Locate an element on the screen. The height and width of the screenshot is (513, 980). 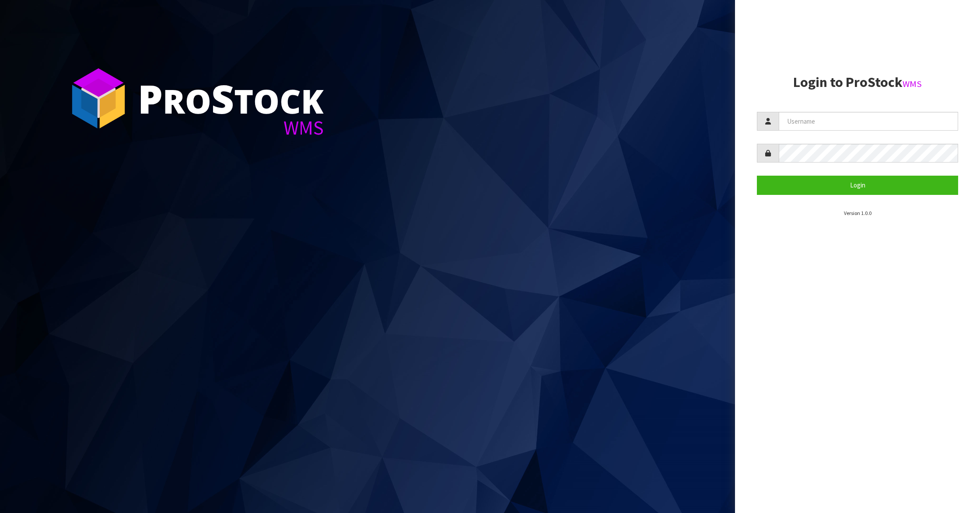
img: ProStock Cube is located at coordinates (99, 98).